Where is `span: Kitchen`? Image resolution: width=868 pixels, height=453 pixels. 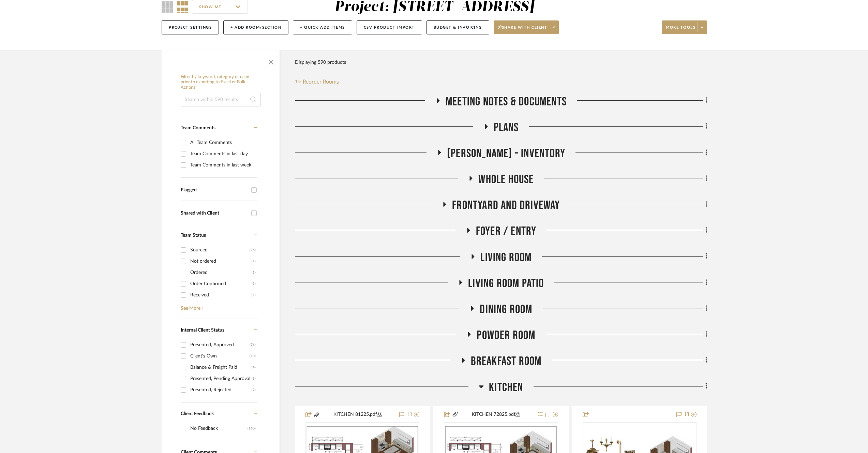
span: Kitchen is located at coordinates (506, 388).